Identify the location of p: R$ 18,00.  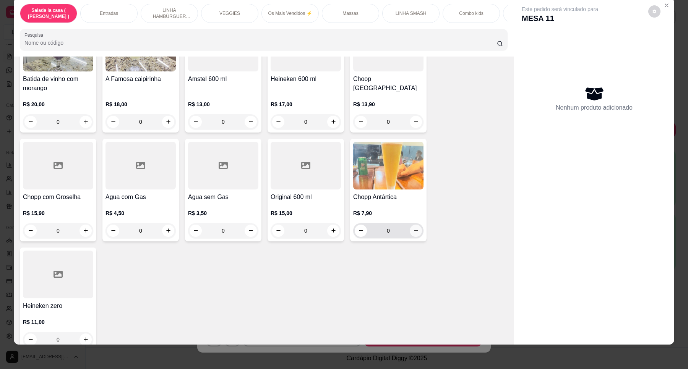
(141, 104).